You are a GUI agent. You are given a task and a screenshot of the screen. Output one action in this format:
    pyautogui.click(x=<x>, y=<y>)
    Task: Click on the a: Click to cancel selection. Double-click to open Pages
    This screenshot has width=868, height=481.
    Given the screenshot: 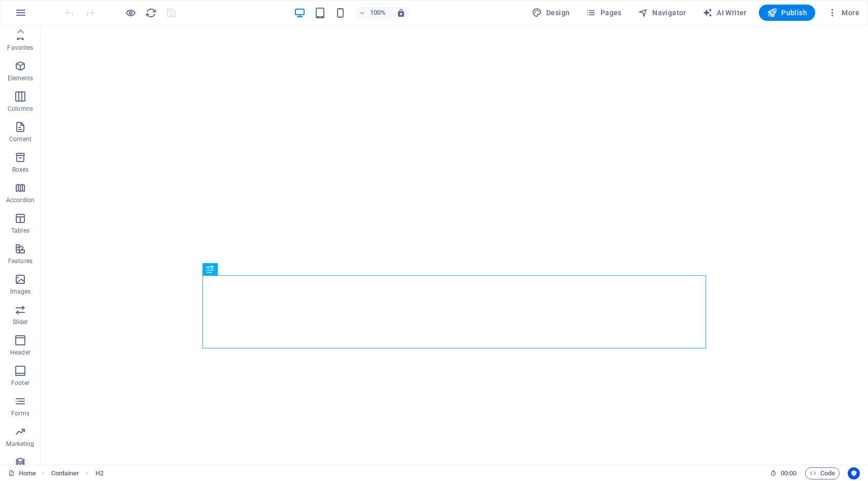 What is the action you would take?
    pyautogui.click(x=22, y=473)
    